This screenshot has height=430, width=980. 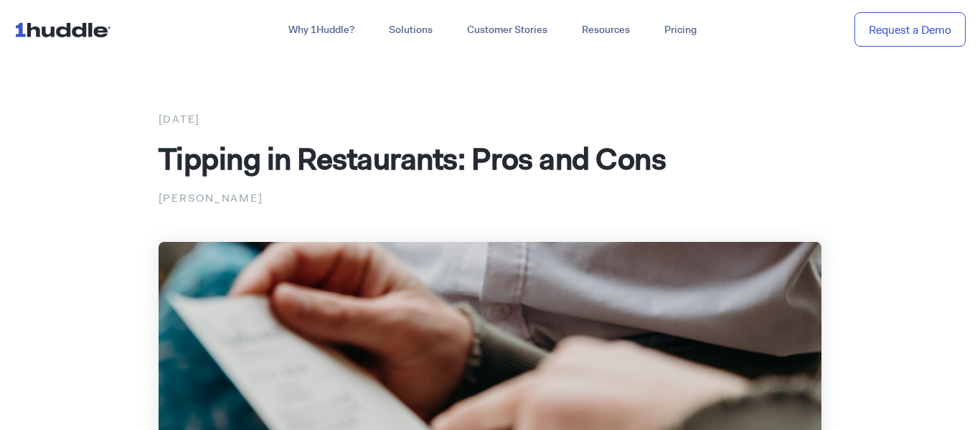 What do you see at coordinates (605, 30) in the screenshot?
I see `a: Resources` at bounding box center [605, 30].